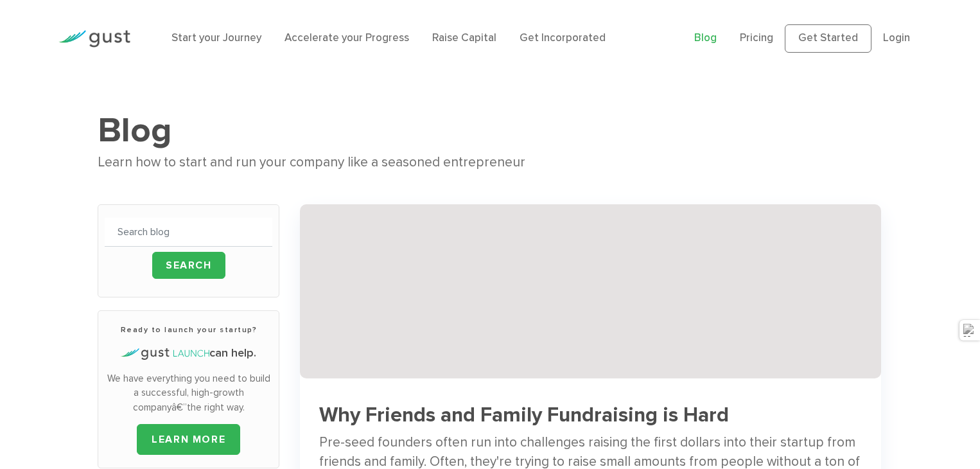 The height and width of the screenshot is (469, 980). Describe the element at coordinates (189, 265) in the screenshot. I see `input: Search` at that location.